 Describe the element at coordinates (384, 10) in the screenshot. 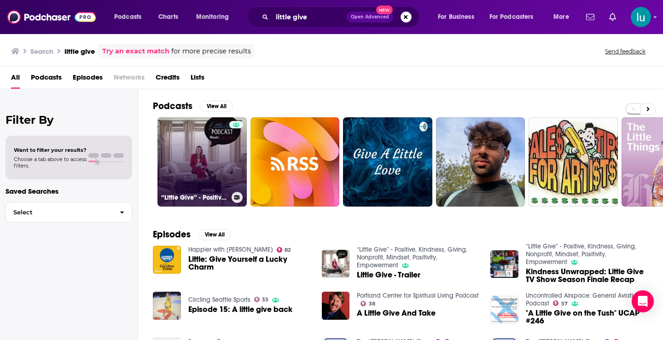

I see `span: New` at that location.